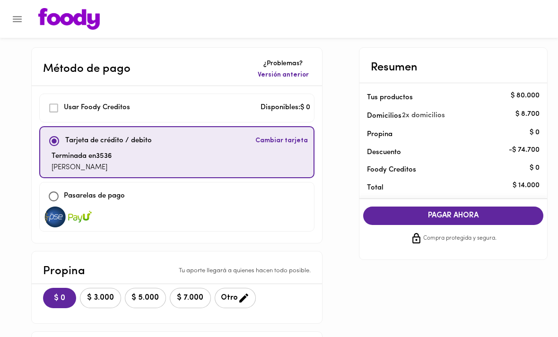 This screenshot has height=337, width=558. I want to click on button: Menu, so click(17, 19).